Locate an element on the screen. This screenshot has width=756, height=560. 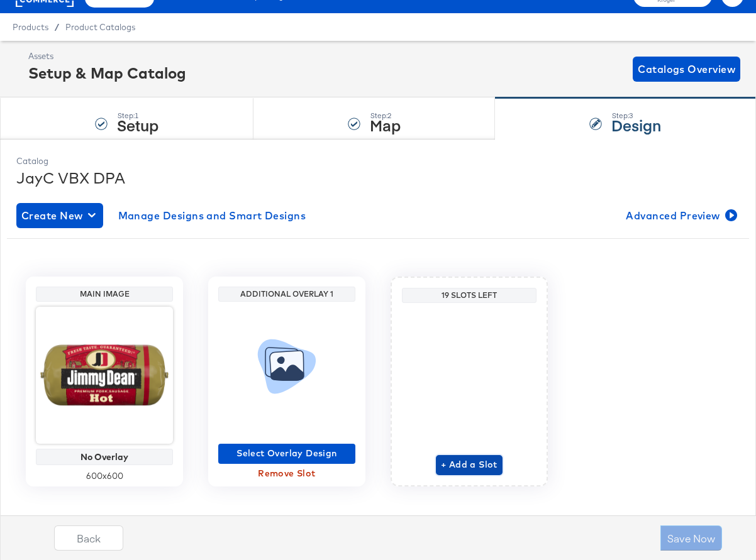
div: Setup & Map Catalog is located at coordinates (107, 73).